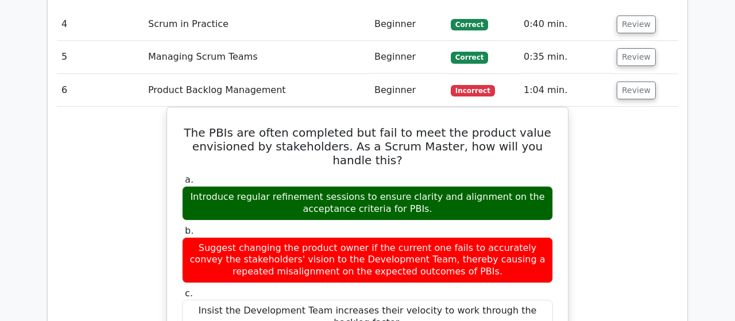 Image resolution: width=735 pixels, height=321 pixels. What do you see at coordinates (257, 24) in the screenshot?
I see `td: Scrum in Practice` at bounding box center [257, 24].